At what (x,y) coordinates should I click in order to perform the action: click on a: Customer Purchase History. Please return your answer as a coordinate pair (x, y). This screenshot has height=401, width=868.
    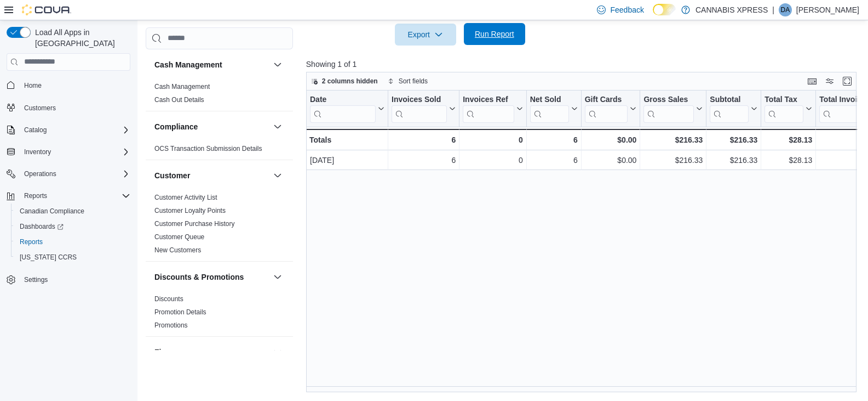
    Looking at the image, I should click on (194, 223).